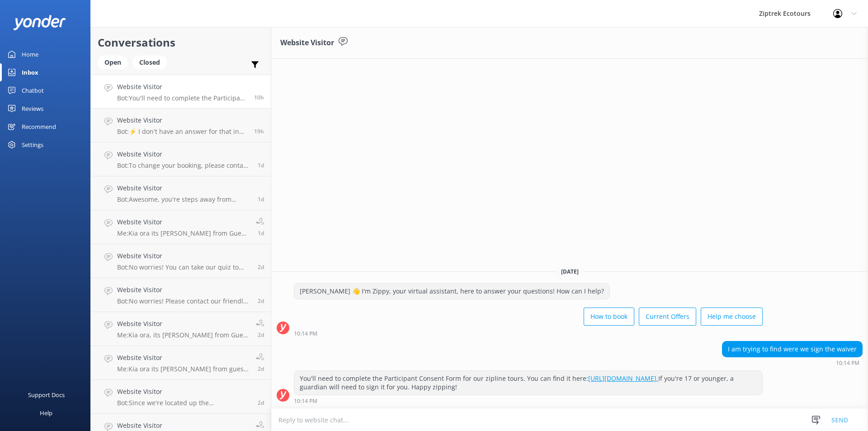  I want to click on button: How to book, so click(609, 317).